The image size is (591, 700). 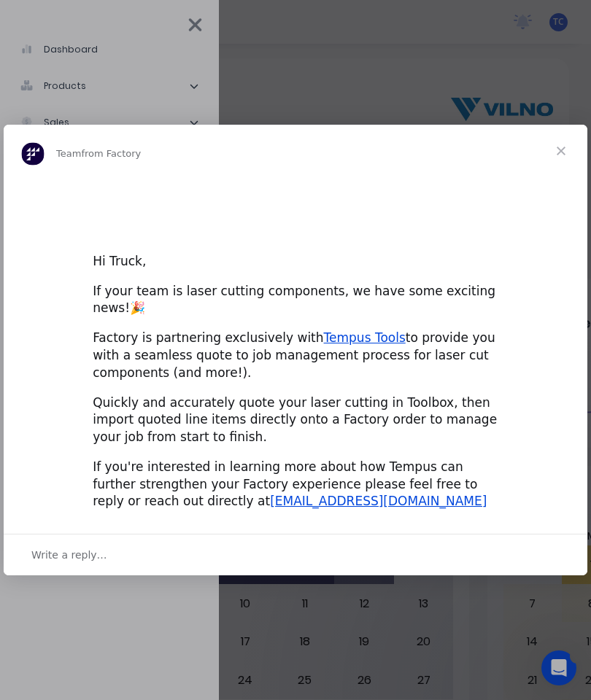 What do you see at coordinates (295, 554) in the screenshot?
I see `div: Open conversation and reply` at bounding box center [295, 554].